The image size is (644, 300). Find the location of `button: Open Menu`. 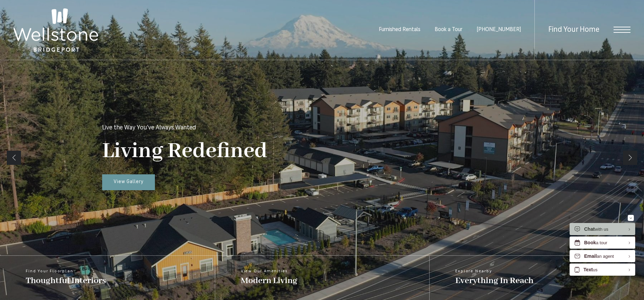

button: Open Menu is located at coordinates (622, 30).